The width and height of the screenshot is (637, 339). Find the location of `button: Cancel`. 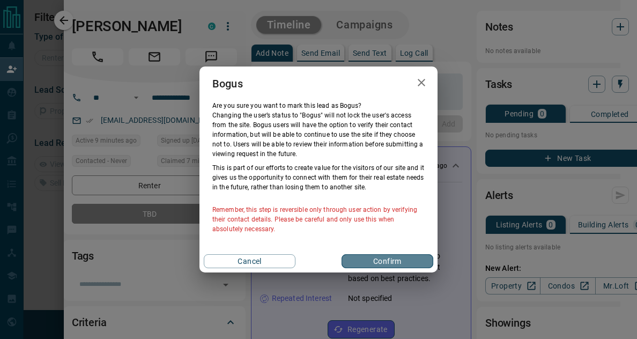

button: Cancel is located at coordinates (249, 261).